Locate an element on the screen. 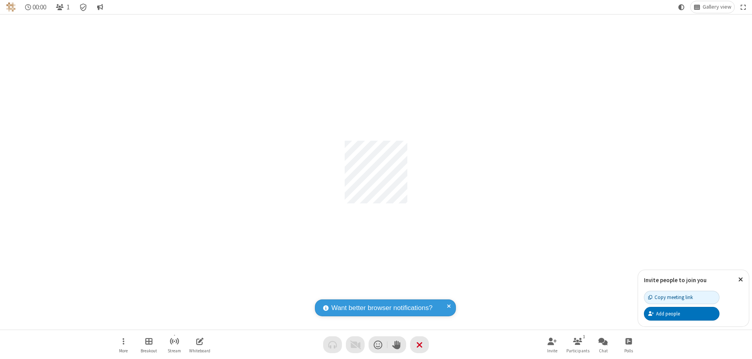  div: 1 is located at coordinates (584, 336).